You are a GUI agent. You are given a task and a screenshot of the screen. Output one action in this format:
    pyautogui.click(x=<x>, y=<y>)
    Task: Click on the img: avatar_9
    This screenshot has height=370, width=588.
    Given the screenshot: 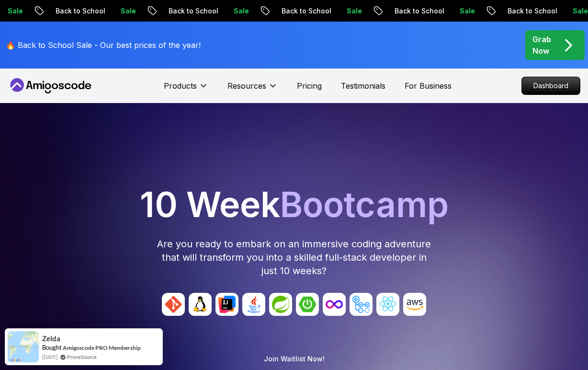 What is the action you would take?
    pyautogui.click(x=414, y=305)
    